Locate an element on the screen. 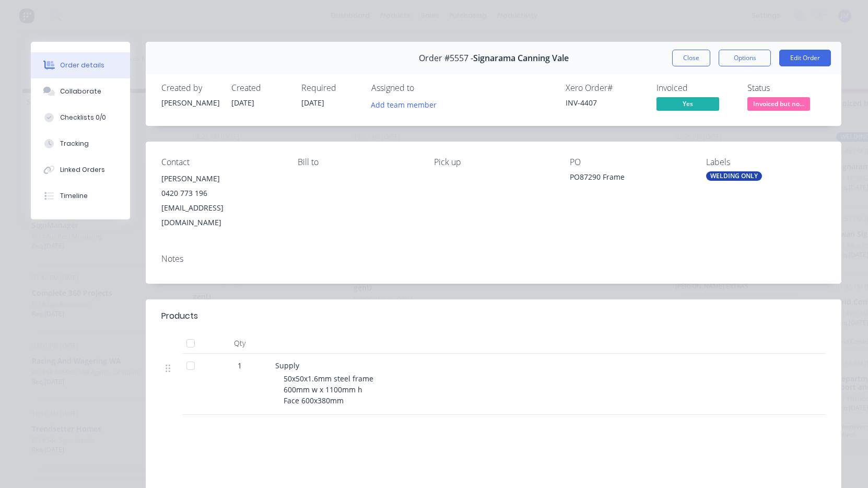 The image size is (868, 488). span: Signarama Canning Vale is located at coordinates (521, 58).